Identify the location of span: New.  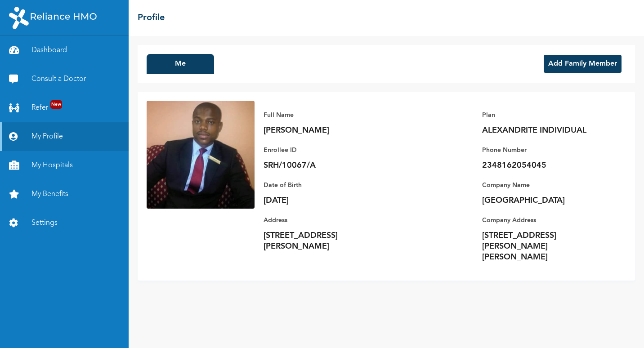
(56, 104).